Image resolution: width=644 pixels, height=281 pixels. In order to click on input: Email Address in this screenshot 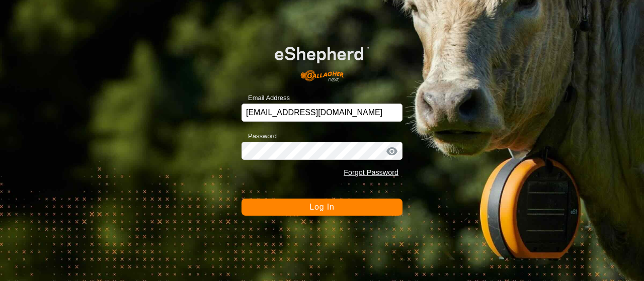, I will do `click(322, 113)`.